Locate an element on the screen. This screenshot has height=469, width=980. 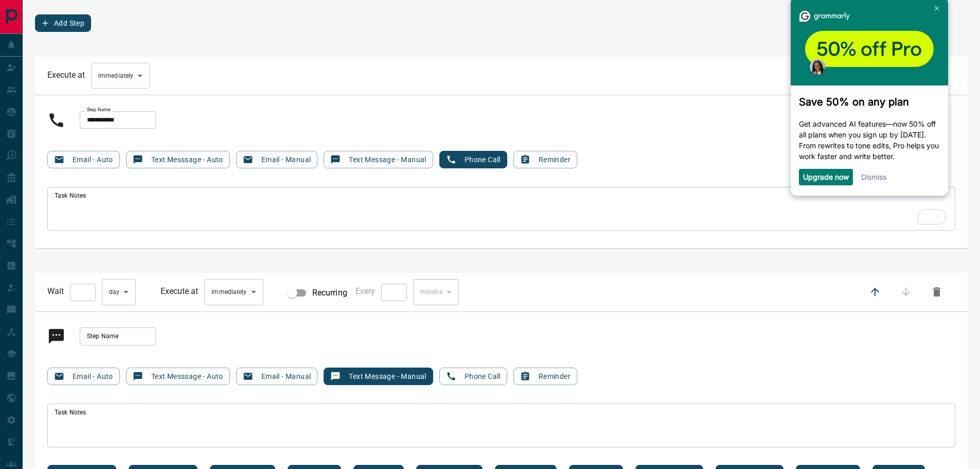
span: Every is located at coordinates (365, 291).